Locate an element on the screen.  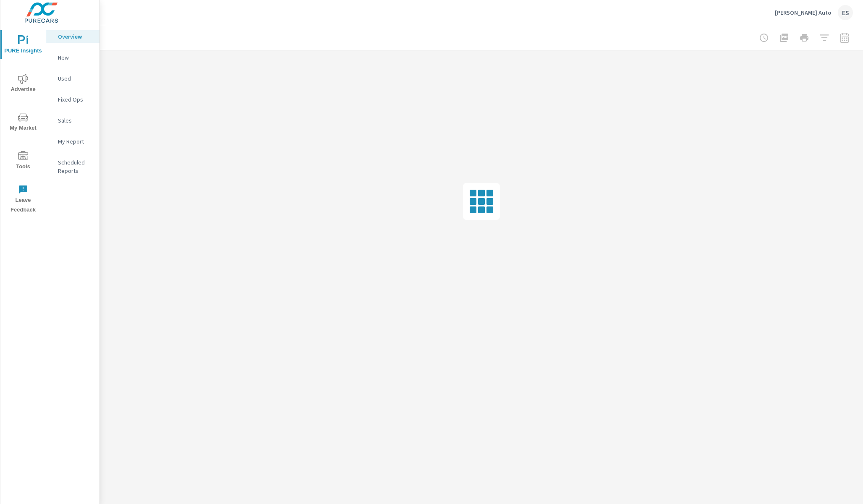
span: Leave Feedback is located at coordinates (23, 200).